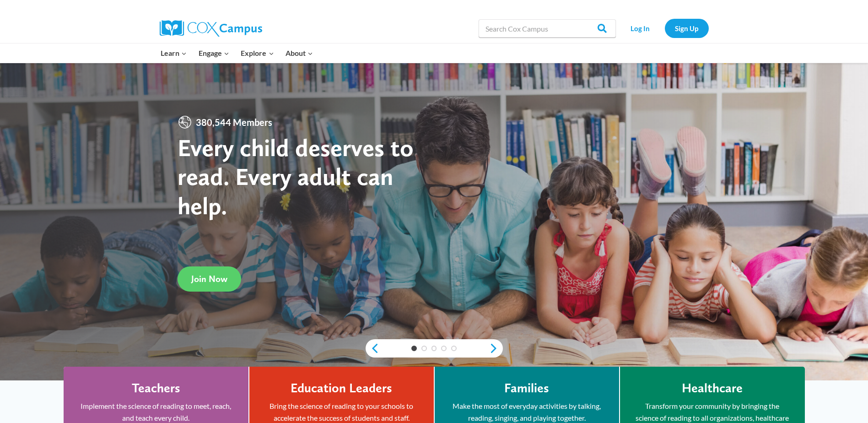 The image size is (868, 423). Describe the element at coordinates (234, 122) in the screenshot. I see `span: 380,544 Members` at that location.